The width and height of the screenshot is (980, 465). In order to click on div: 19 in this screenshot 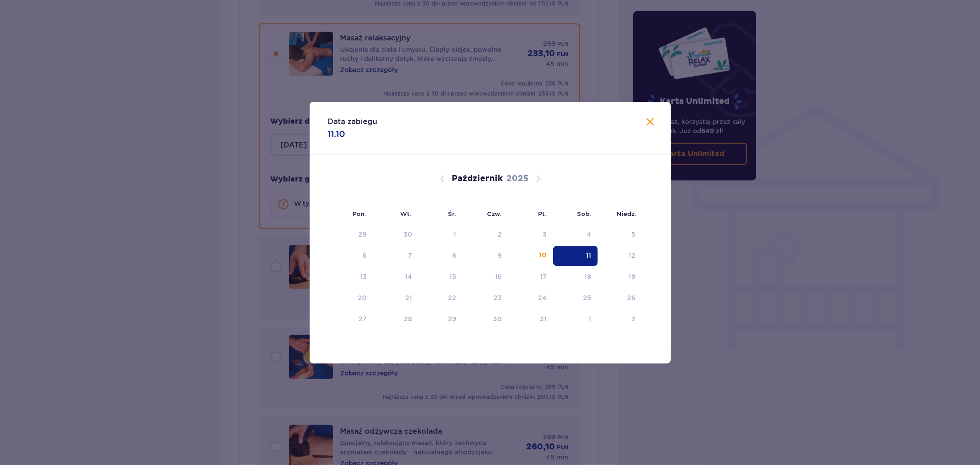, I will do `click(633, 277)`.